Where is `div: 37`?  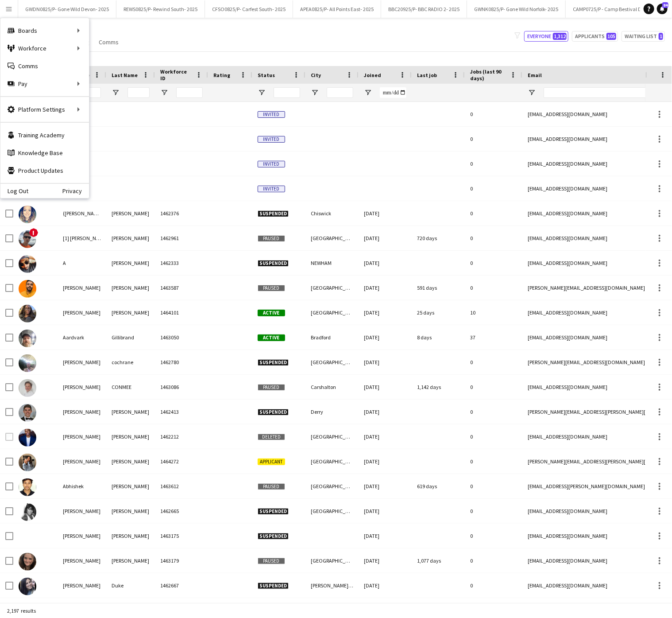
div: 37 is located at coordinates (494, 337).